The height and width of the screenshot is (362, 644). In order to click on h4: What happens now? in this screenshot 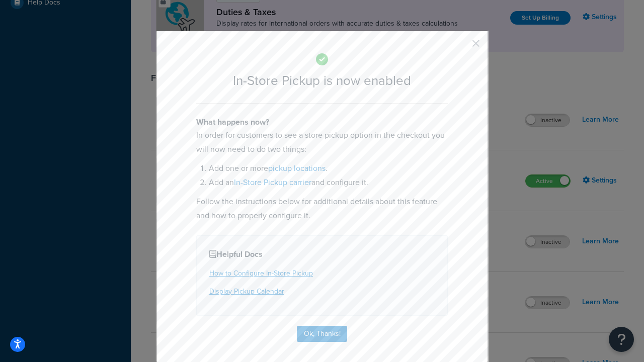, I will do `click(322, 122)`.